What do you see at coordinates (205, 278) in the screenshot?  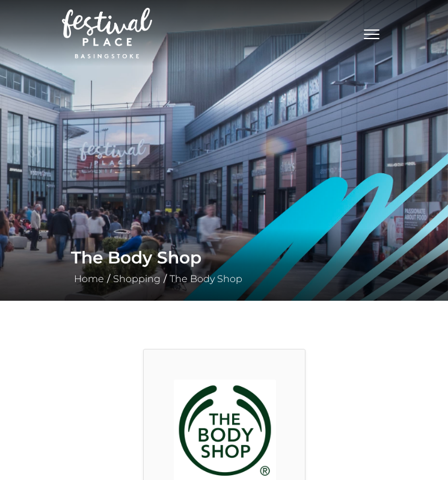 I see `a: The Body Shop` at bounding box center [205, 278].